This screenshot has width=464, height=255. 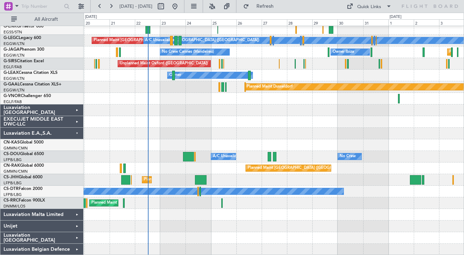 I want to click on span: G-LEGC, so click(x=11, y=38).